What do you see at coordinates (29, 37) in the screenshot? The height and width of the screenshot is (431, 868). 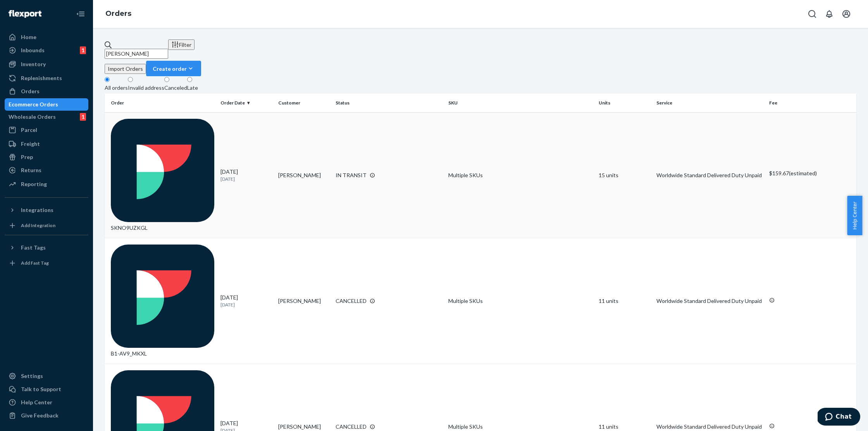 I see `div: Home` at bounding box center [29, 37].